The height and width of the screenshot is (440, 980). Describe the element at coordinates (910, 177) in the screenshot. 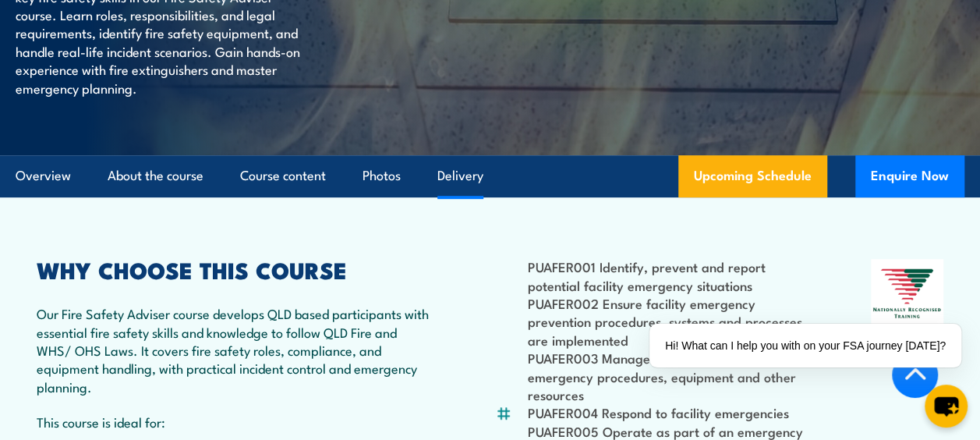

I see `button: Enquire Now` at that location.